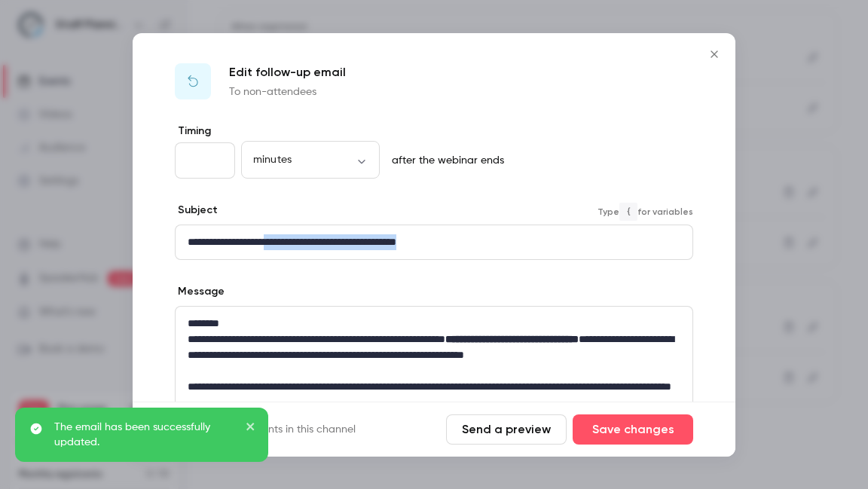 The width and height of the screenshot is (868, 489). What do you see at coordinates (632, 430) in the screenshot?
I see `button: Save changes` at bounding box center [632, 430].